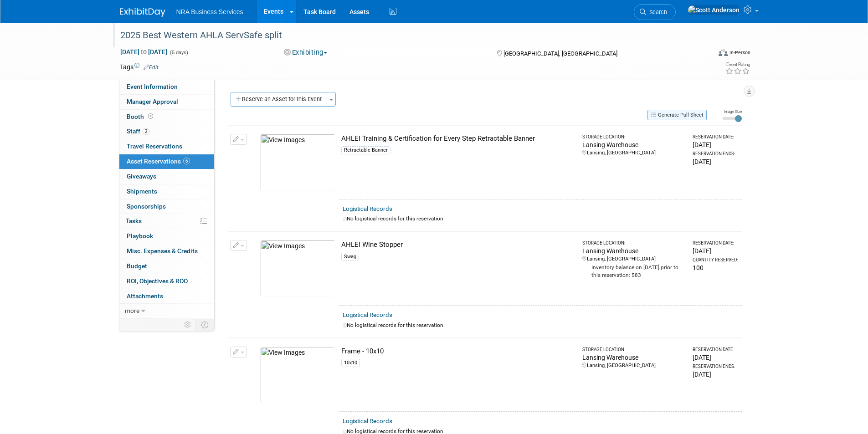 The height and width of the screenshot is (434, 868). Describe the element at coordinates (167, 117) in the screenshot. I see `a: Booth` at that location.